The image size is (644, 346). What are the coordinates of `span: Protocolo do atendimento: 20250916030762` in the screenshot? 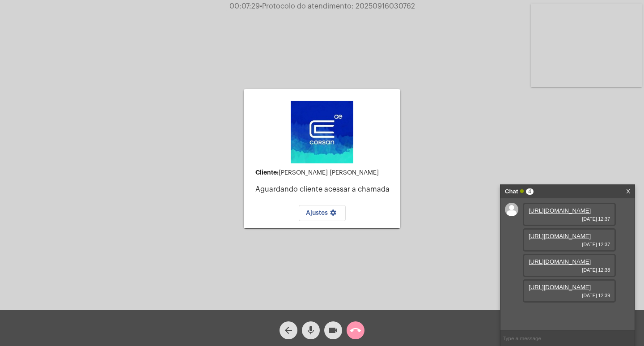 It's located at (337, 6).